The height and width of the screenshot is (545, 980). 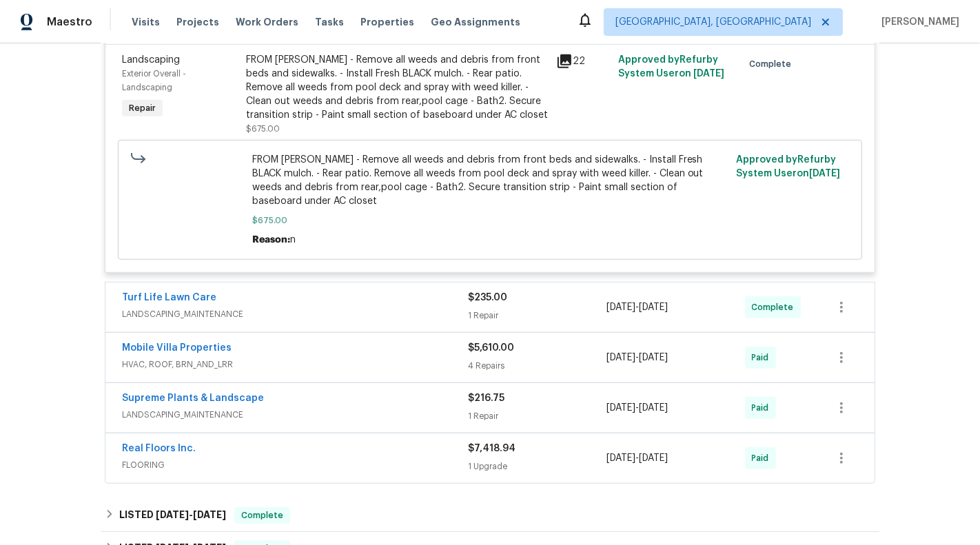 I want to click on div: 22, so click(x=583, y=62).